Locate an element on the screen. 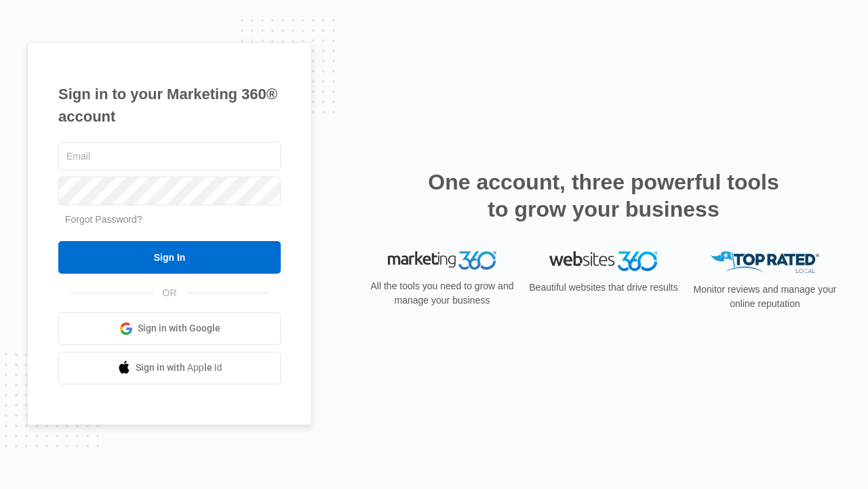 This screenshot has width=868, height=489. a: Forgot Password? is located at coordinates (104, 220).